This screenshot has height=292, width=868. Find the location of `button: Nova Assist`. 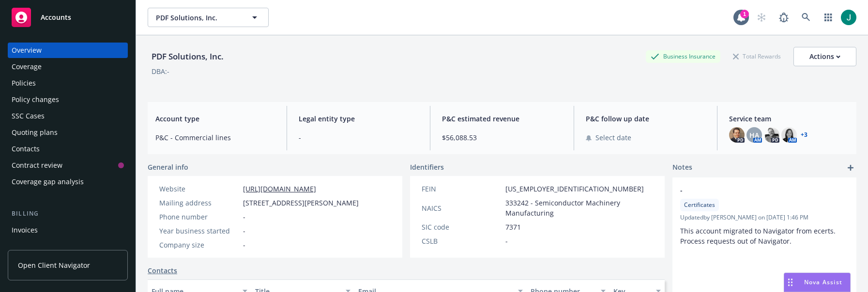

button: Nova Assist is located at coordinates (817, 282).